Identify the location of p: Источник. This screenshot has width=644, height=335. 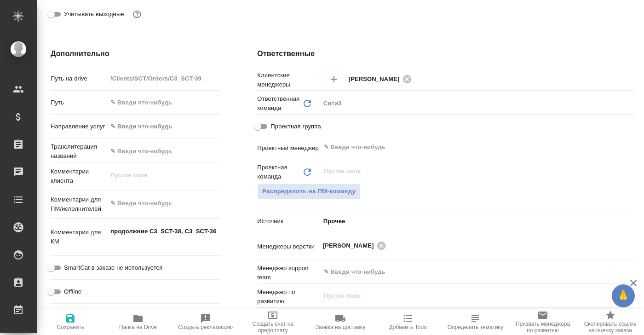
(289, 222).